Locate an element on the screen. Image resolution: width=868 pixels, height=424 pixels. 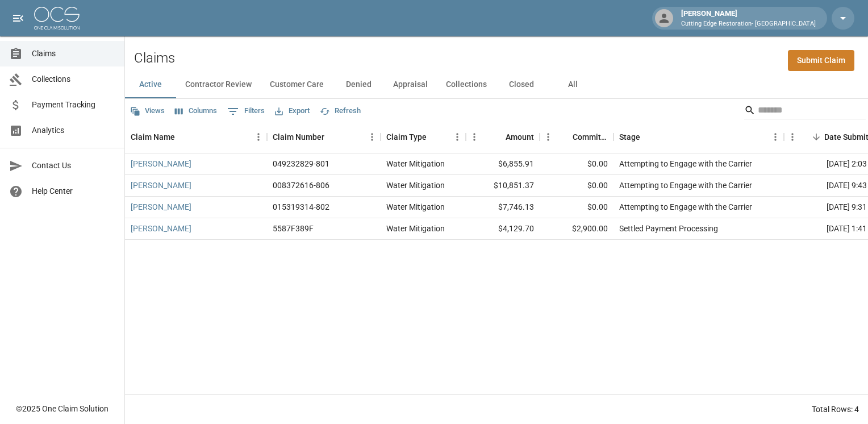
span: Contact Us is located at coordinates (73, 165).